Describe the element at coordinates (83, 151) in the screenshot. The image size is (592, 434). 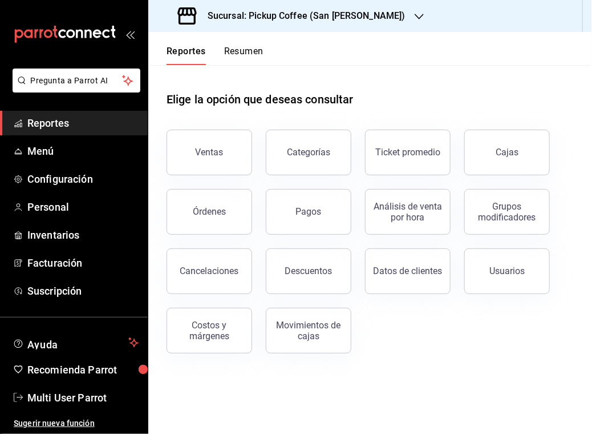
I see `span: Menú` at that location.